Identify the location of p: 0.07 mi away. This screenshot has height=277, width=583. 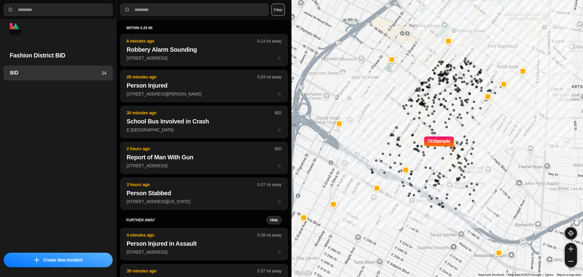
(270, 184).